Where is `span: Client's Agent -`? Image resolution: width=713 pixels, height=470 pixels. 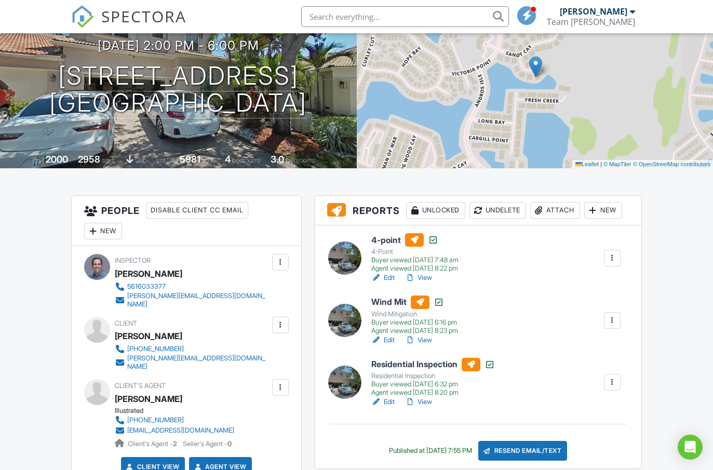 span: Client's Agent - is located at coordinates (153, 443).